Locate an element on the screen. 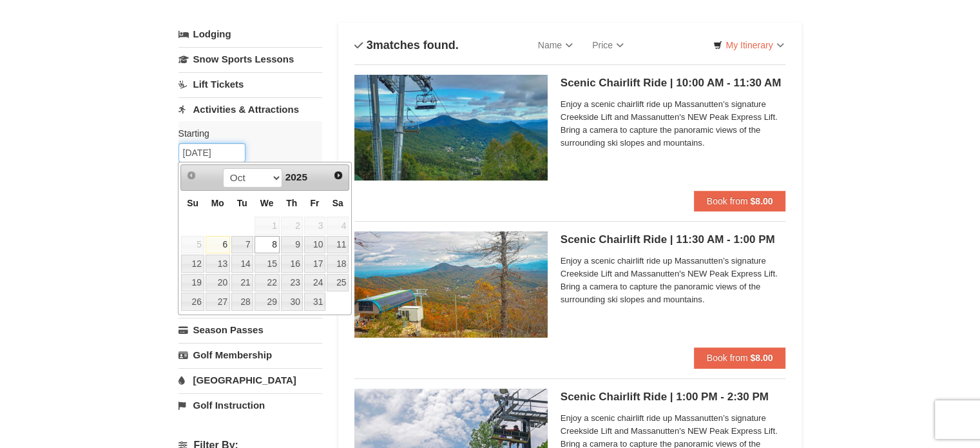  a: 6 is located at coordinates (217, 245).